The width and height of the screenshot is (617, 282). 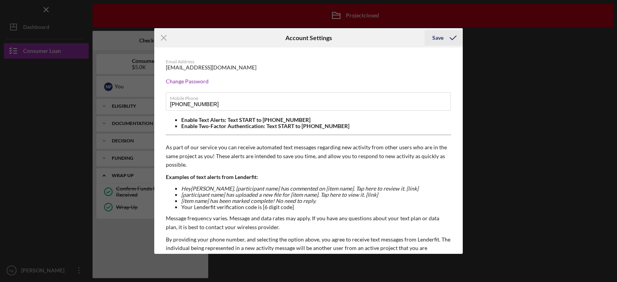 I want to click on div: Save, so click(x=438, y=38).